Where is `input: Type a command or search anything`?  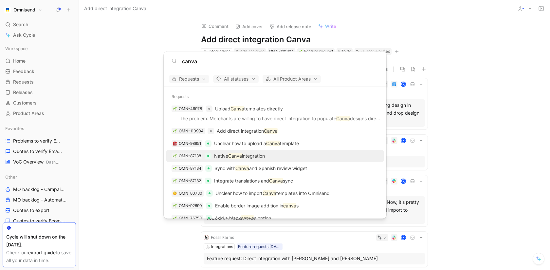
input: Type a command or search anything is located at coordinates (280, 61).